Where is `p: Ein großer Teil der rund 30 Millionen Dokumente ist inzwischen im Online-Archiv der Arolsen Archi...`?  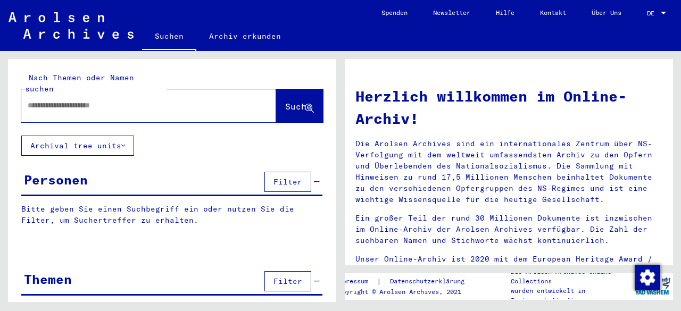
p: Ein großer Teil der rund 30 Millionen Dokumente ist inzwischen im Online-Archiv der Arolsen Archi... is located at coordinates (508, 229).